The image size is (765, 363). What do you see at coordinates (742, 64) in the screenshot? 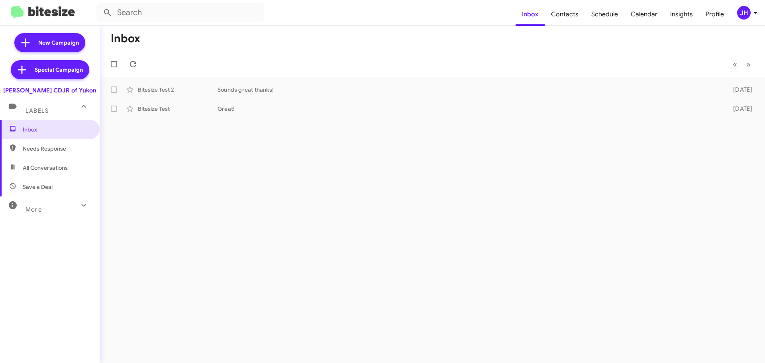
I see `nav: Page navigation example` at bounding box center [742, 64].